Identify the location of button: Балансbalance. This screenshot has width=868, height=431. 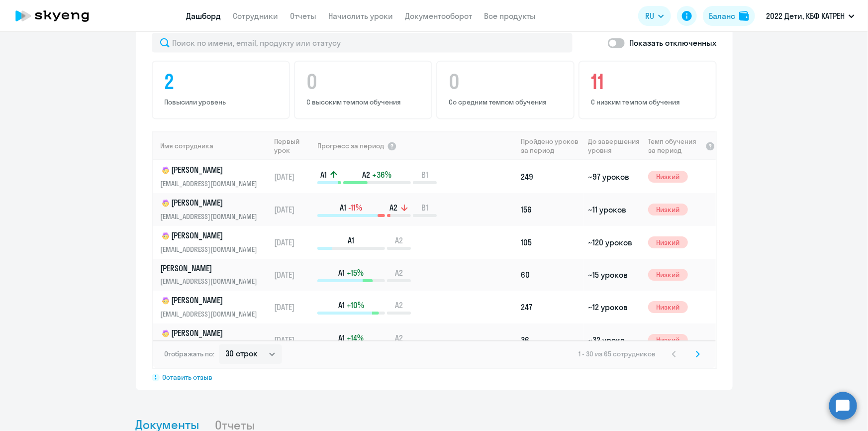
(729, 16).